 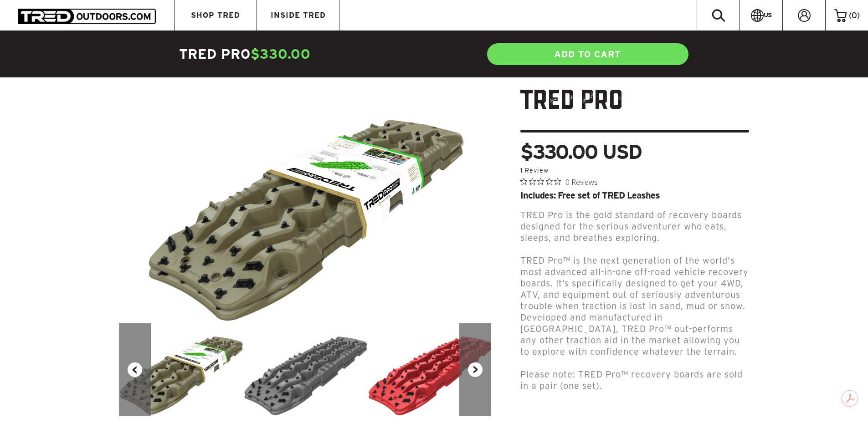 What do you see at coordinates (305, 205) in the screenshot?
I see `img: TRED_Pro_ISO_MILITARYGREEN_Packaged_2048x_f0ca97be-e977-43cb-afb0-5bc8a19b50ba_700x.png` at bounding box center [305, 205].